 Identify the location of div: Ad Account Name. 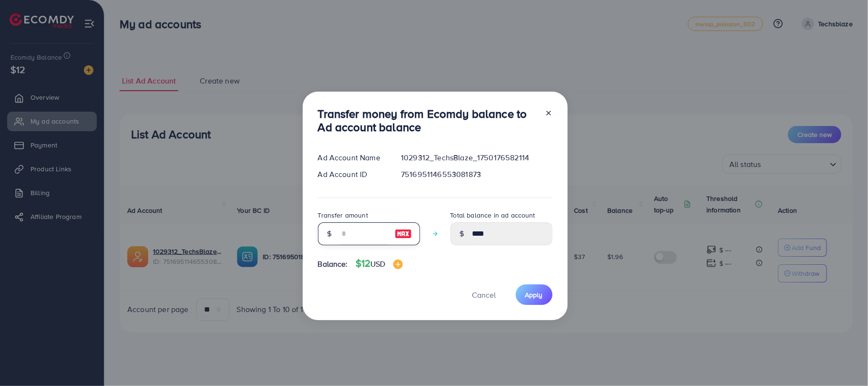
(352, 158).